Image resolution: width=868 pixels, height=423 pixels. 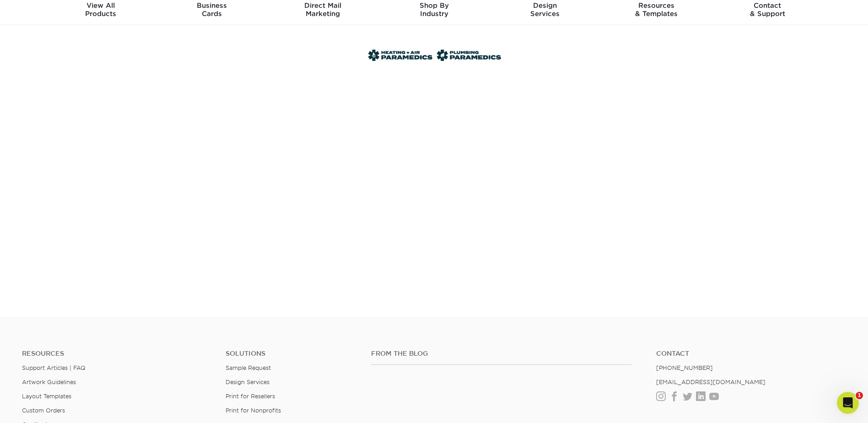 What do you see at coordinates (211, 10) in the screenshot?
I see `div: Cards` at bounding box center [211, 10].